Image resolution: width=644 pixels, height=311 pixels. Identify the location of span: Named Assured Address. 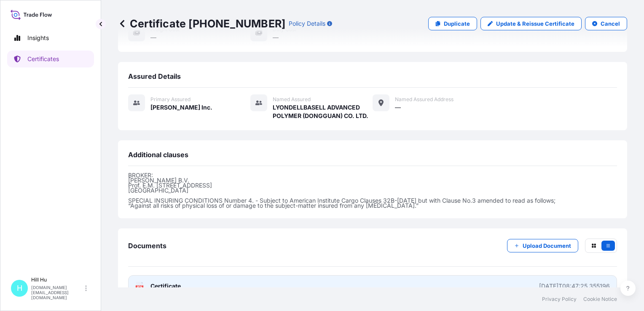
(424, 99).